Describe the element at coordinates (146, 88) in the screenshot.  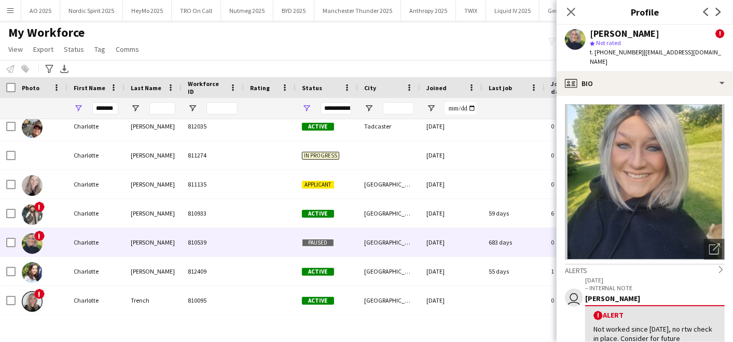
I see `span: Last Name` at that location.